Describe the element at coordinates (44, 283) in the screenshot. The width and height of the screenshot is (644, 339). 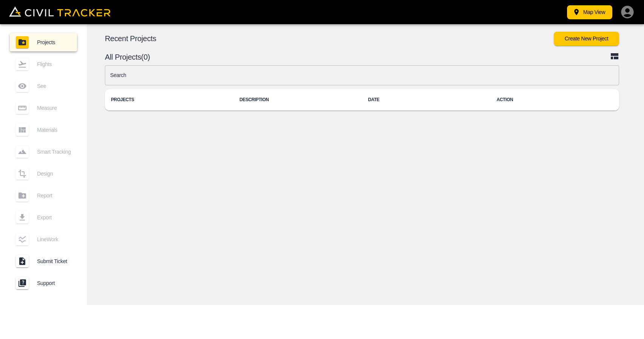
I see `a: Support` at that location.